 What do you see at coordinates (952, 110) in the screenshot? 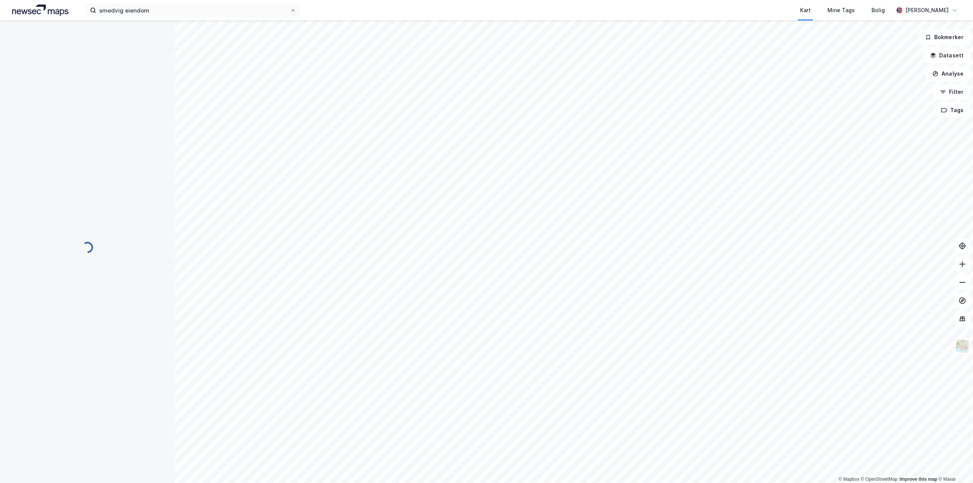
I see `button: Tags` at bounding box center [952, 110].